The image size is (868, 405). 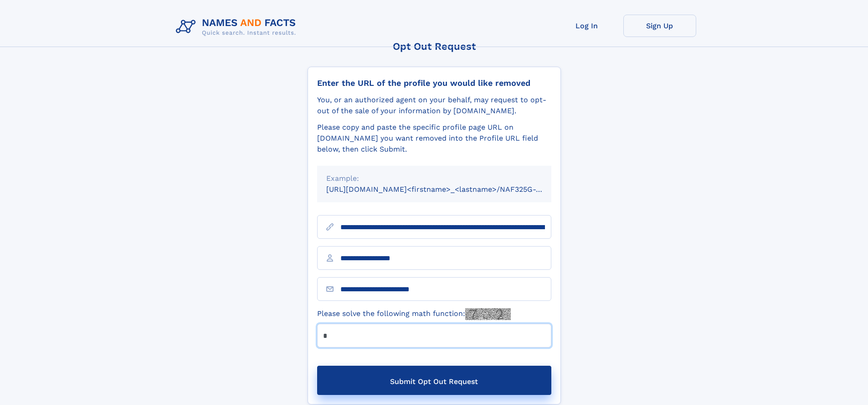 I want to click on div: Enter the URL of the profile you would like removed, so click(x=434, y=83).